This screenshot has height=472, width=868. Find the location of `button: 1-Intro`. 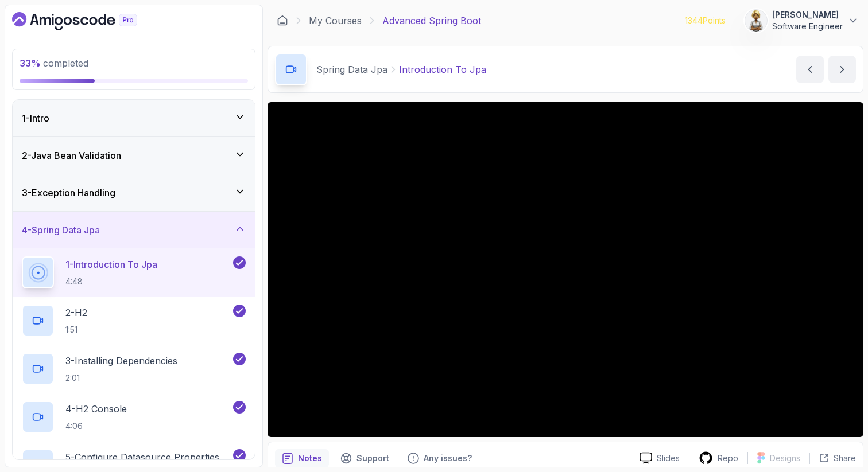

button: 1-Intro is located at coordinates (133, 118).